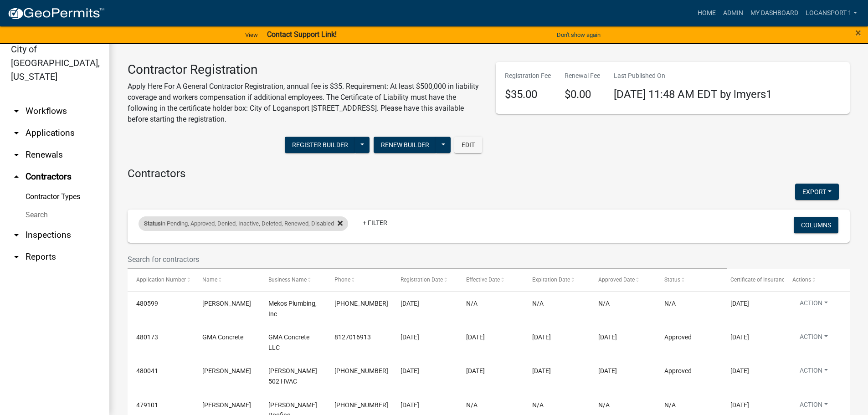 The width and height of the screenshot is (868, 415). I want to click on span: Certificate of Insurance Expiration, so click(772, 280).